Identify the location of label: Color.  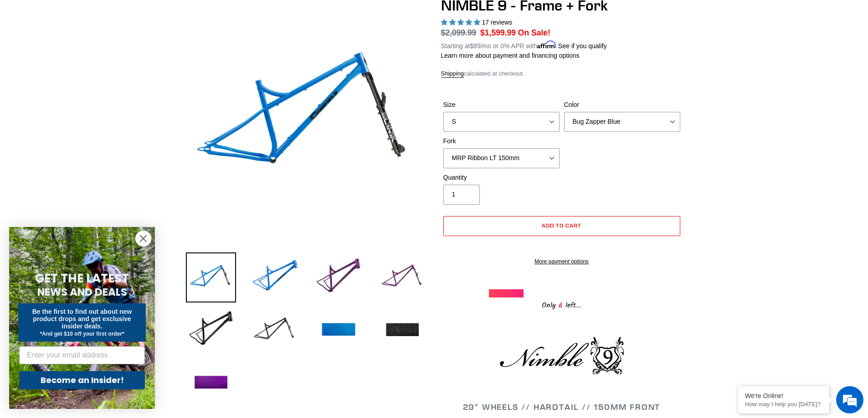
(622, 105).